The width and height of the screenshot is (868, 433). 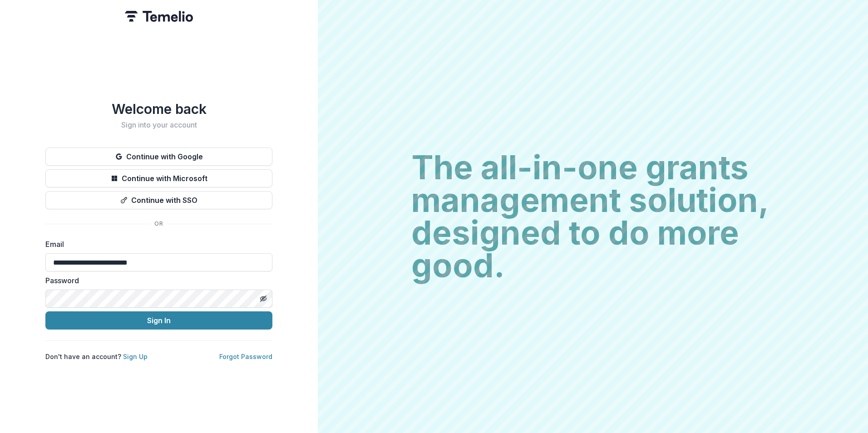 I want to click on p: Don't have an account?, so click(x=96, y=356).